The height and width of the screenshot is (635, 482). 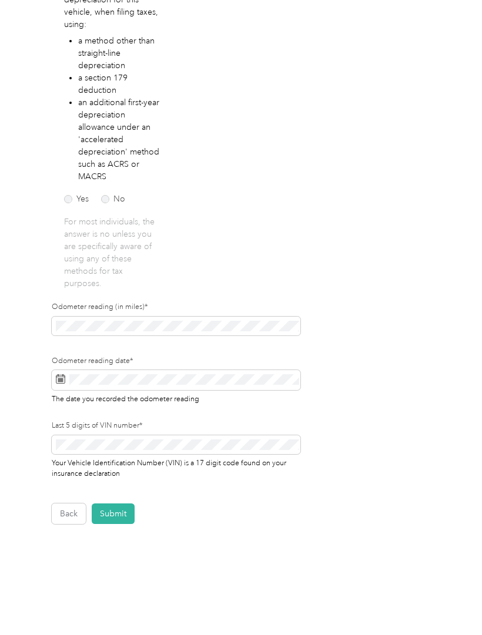 I want to click on label: Odometer reading date*, so click(x=176, y=361).